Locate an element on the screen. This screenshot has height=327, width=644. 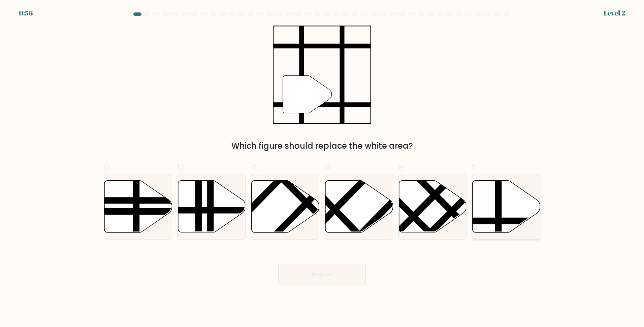
button: Next is located at coordinates (322, 275).